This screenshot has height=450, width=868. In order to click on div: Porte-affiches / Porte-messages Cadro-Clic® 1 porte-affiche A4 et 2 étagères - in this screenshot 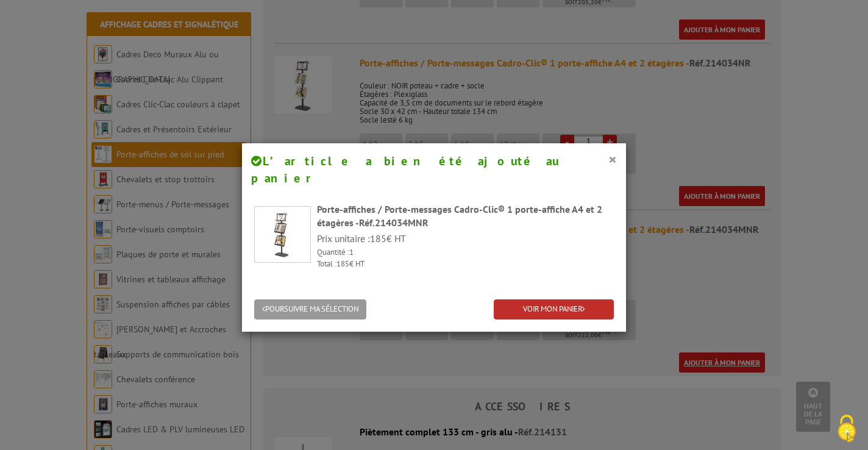, I will do `click(465, 217)`.